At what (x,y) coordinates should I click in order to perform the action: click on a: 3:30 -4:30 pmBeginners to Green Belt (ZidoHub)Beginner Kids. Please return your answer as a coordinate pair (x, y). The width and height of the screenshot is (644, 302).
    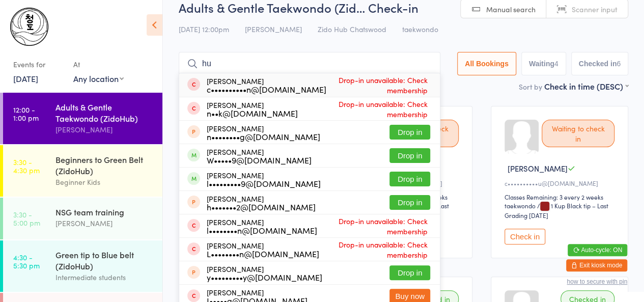
    Looking at the image, I should click on (82, 170).